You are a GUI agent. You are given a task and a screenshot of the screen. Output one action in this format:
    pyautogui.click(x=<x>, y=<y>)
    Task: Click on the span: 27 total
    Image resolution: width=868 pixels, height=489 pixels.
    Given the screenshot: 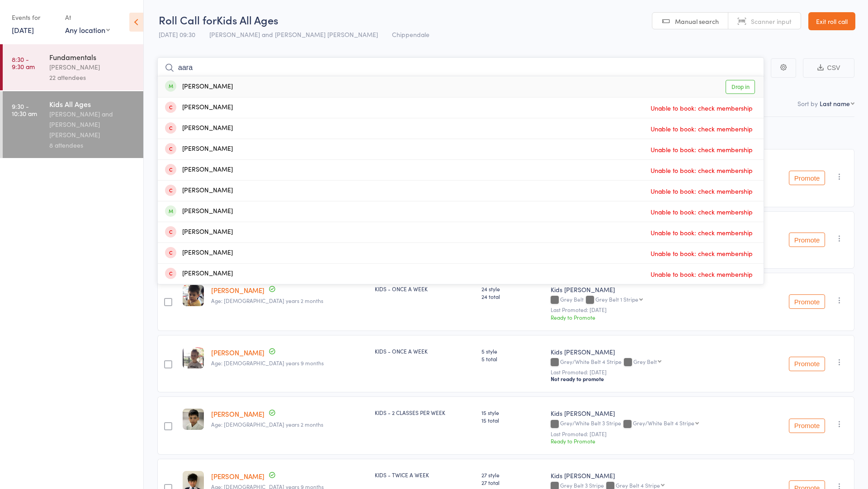 What is the action you would take?
    pyautogui.click(x=512, y=482)
    